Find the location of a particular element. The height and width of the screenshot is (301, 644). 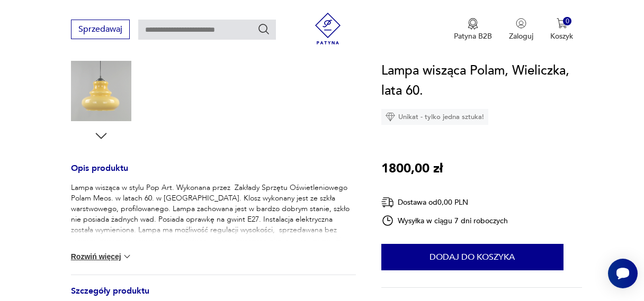

img: chevron down is located at coordinates (127, 257).